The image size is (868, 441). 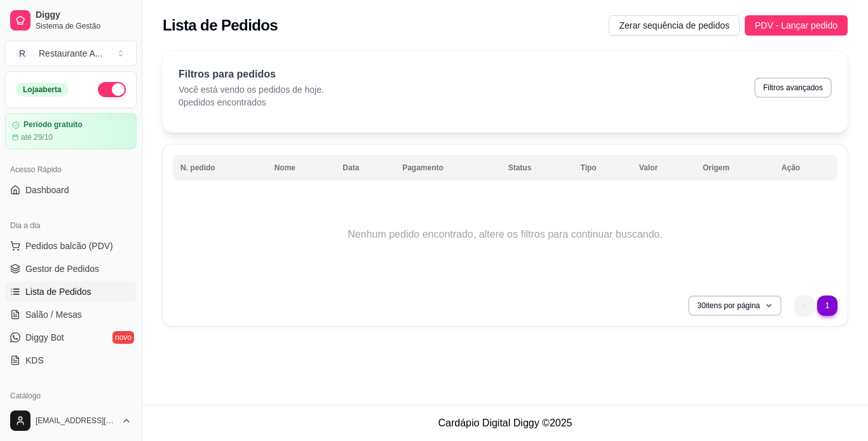 I want to click on button: Alterar Status, so click(x=112, y=89).